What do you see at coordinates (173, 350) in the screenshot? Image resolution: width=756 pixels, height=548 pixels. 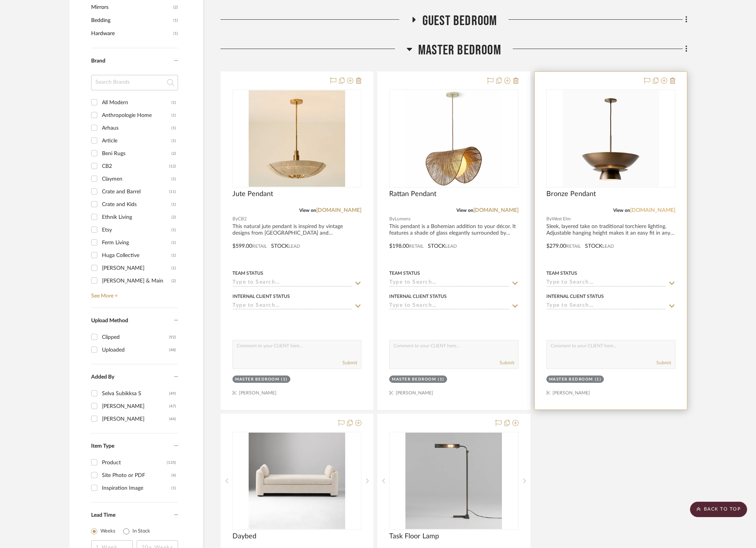 I see `div: (48)` at bounding box center [173, 350].